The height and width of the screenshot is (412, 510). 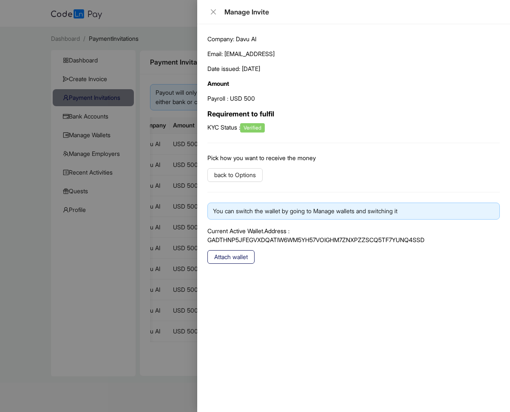 I want to click on button: Close, so click(x=213, y=12).